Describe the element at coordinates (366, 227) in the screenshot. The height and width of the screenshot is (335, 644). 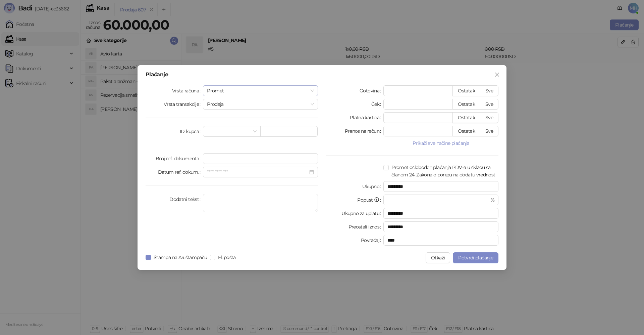
I see `label: Preostali iznos` at that location.